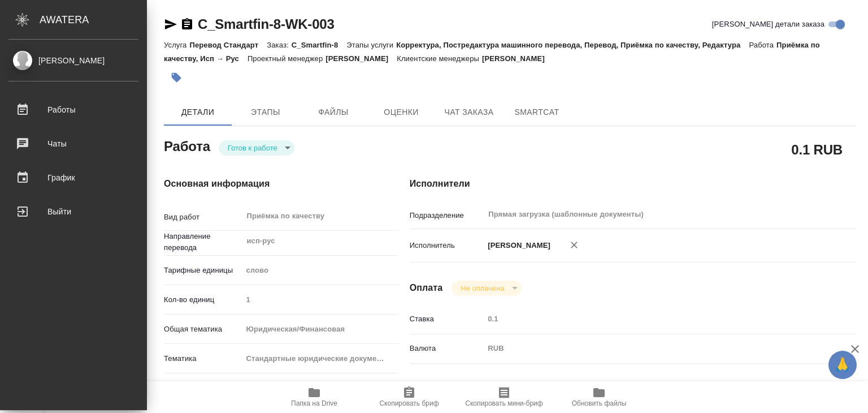 The height and width of the screenshot is (413, 868). Describe the element at coordinates (198, 112) in the screenshot. I see `span: Детали` at that location.